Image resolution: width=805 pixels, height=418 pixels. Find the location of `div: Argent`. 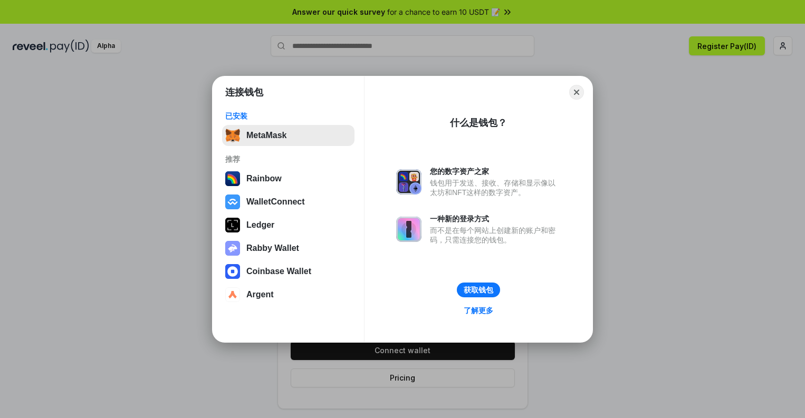

div: Argent is located at coordinates (260, 295).